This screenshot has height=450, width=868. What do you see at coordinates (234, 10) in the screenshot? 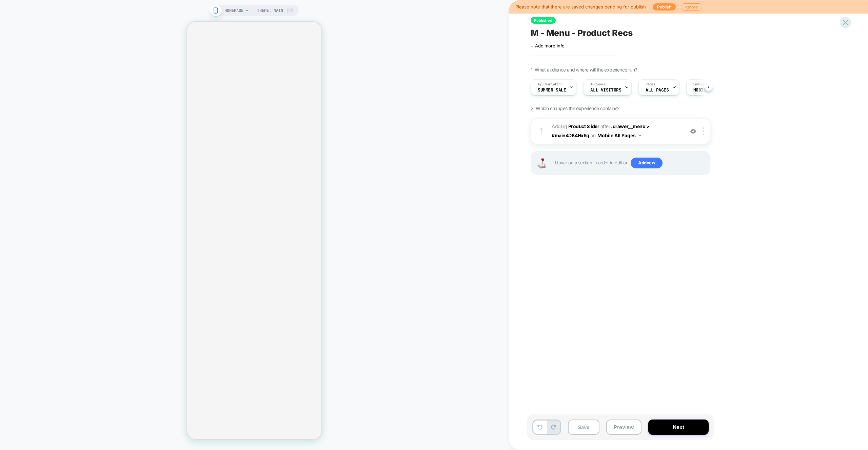
I see `span: HOMEPAGE` at bounding box center [234, 10].